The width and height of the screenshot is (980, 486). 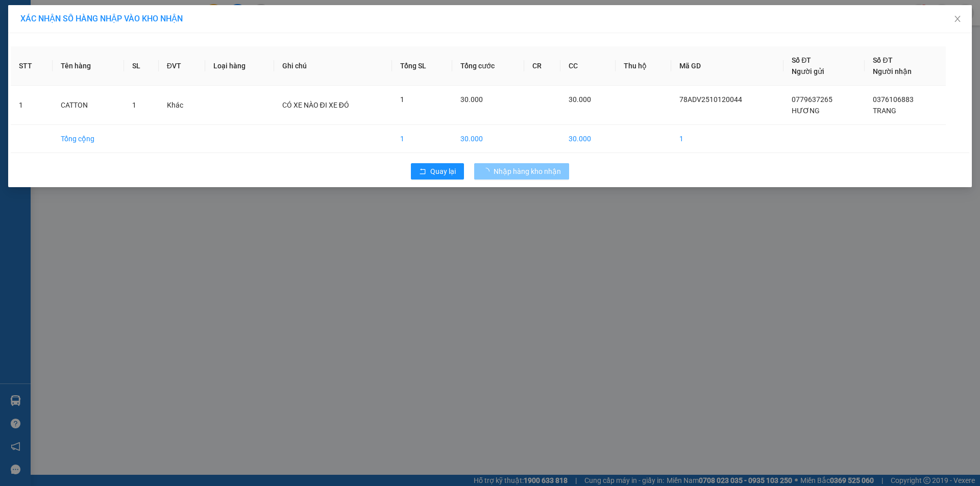 I want to click on td: CATTON, so click(x=88, y=105).